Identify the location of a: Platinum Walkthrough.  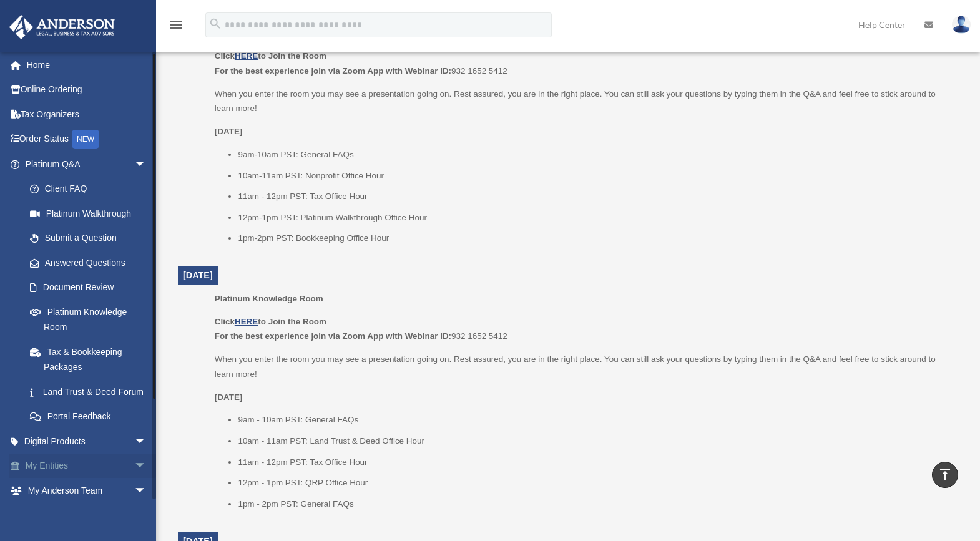
(91, 214).